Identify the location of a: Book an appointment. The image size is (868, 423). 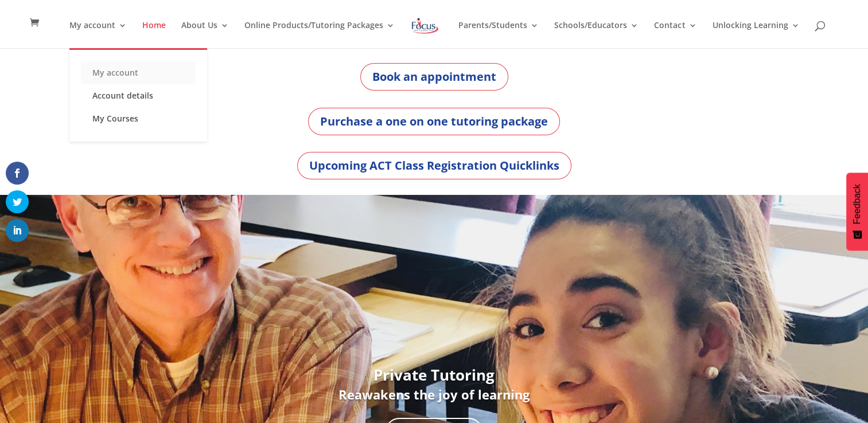
(434, 77).